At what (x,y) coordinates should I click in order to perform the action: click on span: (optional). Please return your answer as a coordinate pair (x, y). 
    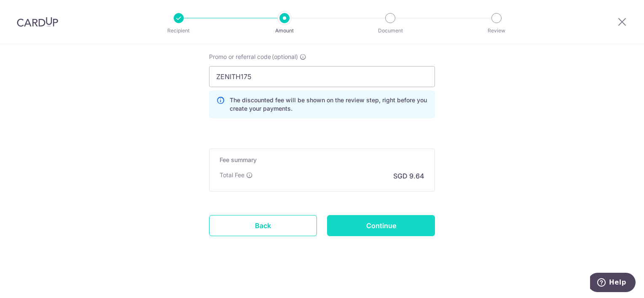
    Looking at the image, I should click on (285, 57).